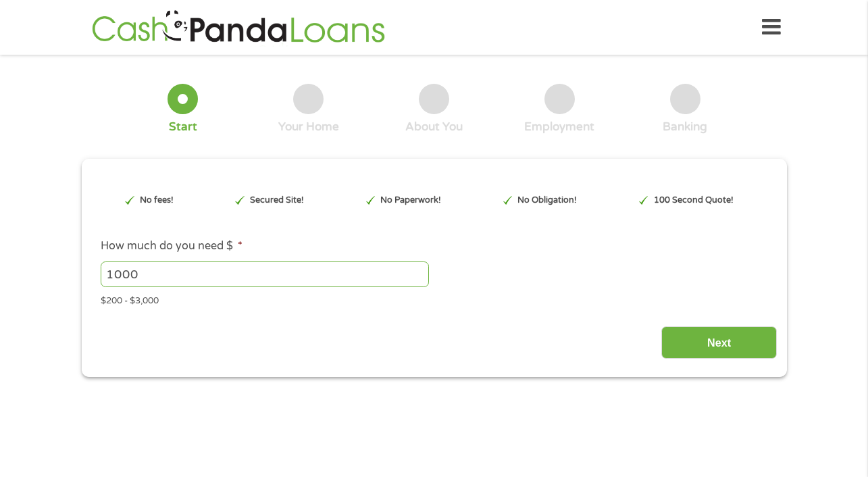  What do you see at coordinates (157, 200) in the screenshot?
I see `p: No fees!` at bounding box center [157, 200].